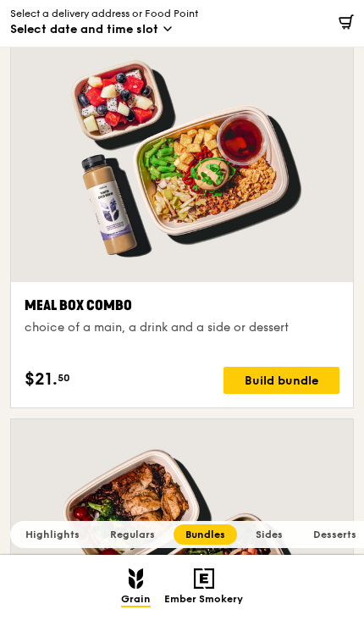 The image size is (364, 626). I want to click on span: 50, so click(63, 378).